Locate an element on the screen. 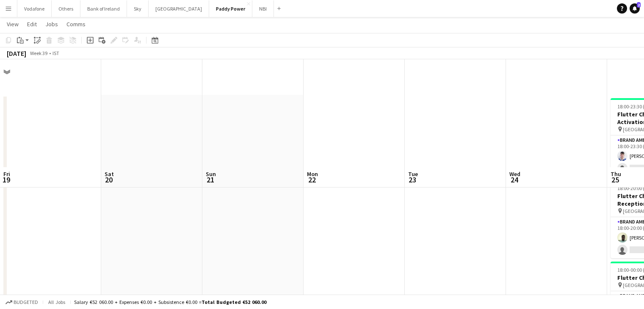 Image resolution: width=644 pixels, height=309 pixels. button: Others is located at coordinates (66, 8).